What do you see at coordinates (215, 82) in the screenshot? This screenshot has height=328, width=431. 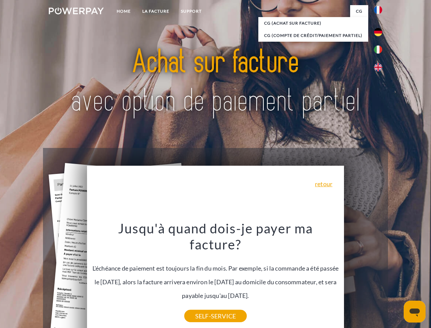 I see `img: title-powerpay_fr.svg` at bounding box center [215, 82].